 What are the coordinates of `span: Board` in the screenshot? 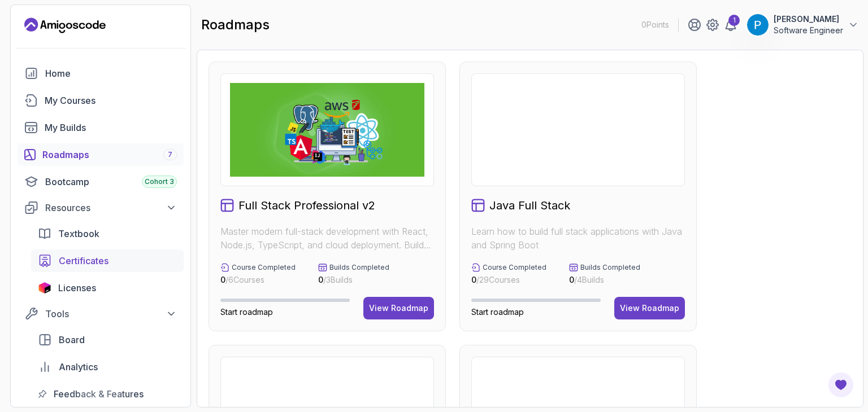 It's located at (71, 340).